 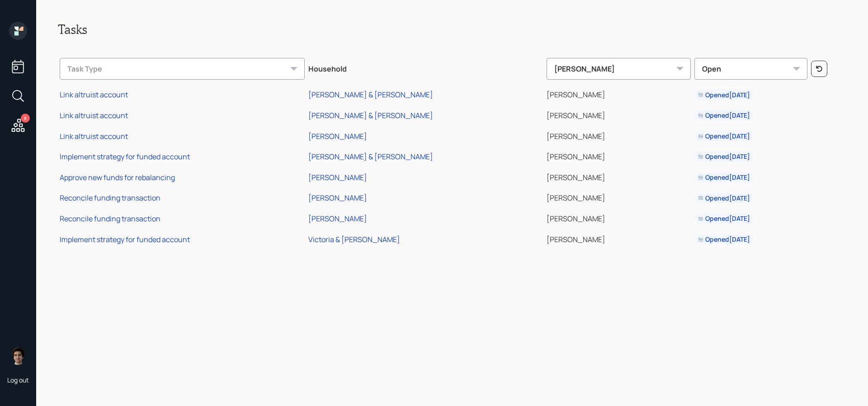 I want to click on th: Household, so click(x=426, y=67).